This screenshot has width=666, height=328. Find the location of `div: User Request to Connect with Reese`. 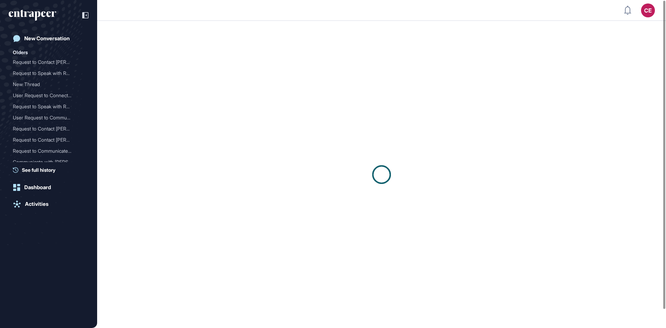

div: User Request to Connect with Reese is located at coordinates (49, 95).